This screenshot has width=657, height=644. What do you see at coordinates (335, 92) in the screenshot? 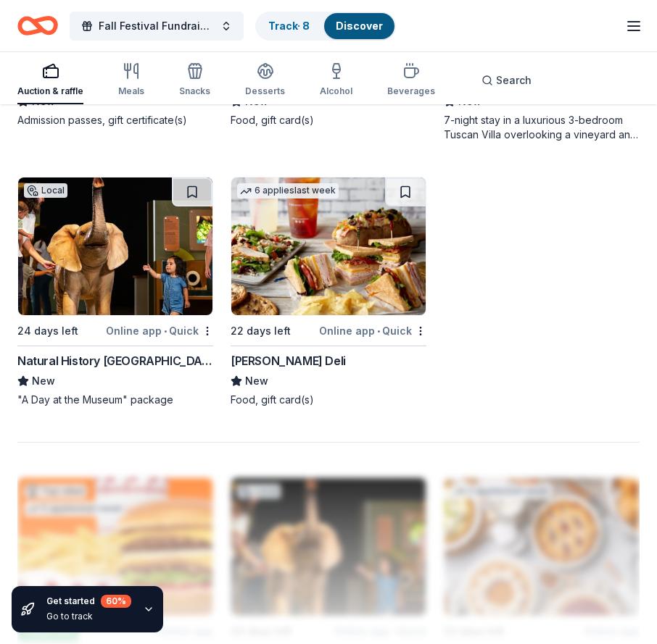
I see `div: Alcohol` at bounding box center [335, 92].